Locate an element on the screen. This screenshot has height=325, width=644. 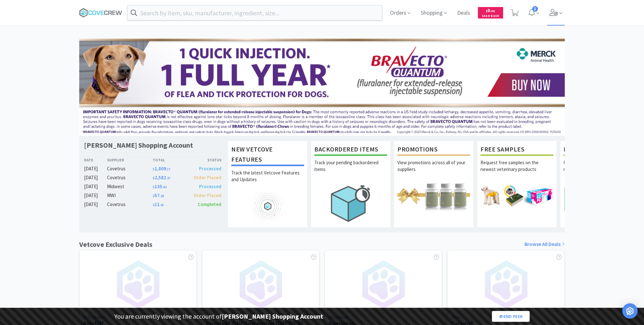
span: 1,809 is located at coordinates (161, 168).